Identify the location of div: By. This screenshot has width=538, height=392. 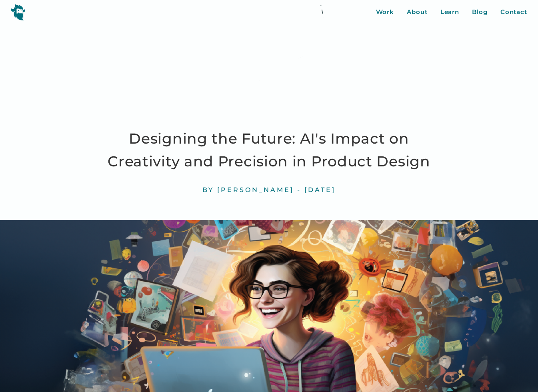
(208, 190).